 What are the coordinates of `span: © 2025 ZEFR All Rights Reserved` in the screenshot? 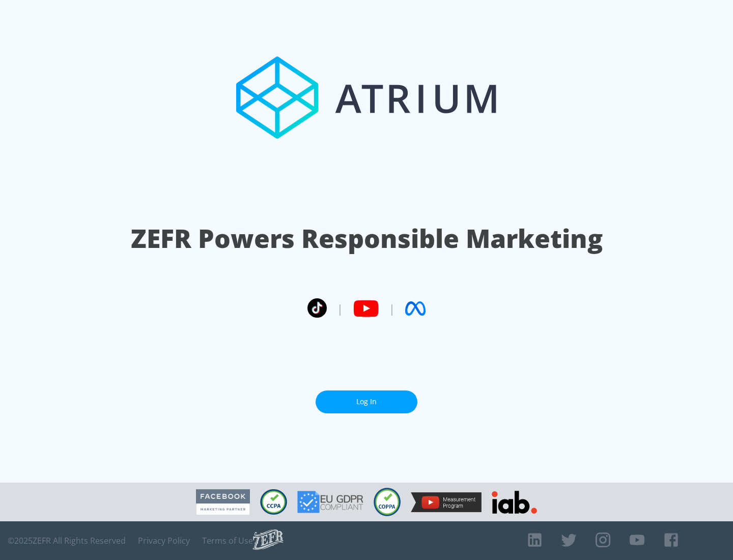 It's located at (67, 541).